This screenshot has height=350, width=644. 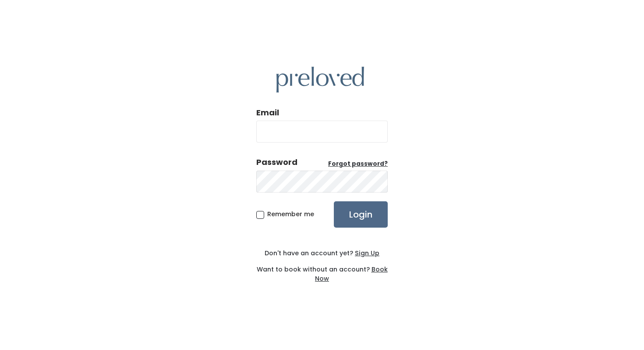 What do you see at coordinates (351, 274) in the screenshot?
I see `u: Book Now` at bounding box center [351, 274].